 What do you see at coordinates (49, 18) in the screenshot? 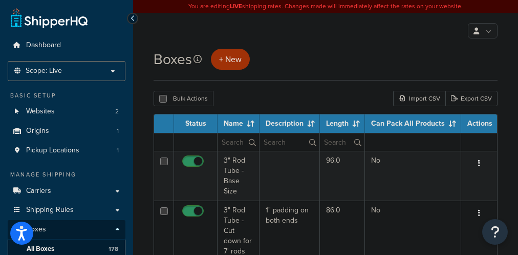
I see `a: ShipperHQ Home` at bounding box center [49, 18].